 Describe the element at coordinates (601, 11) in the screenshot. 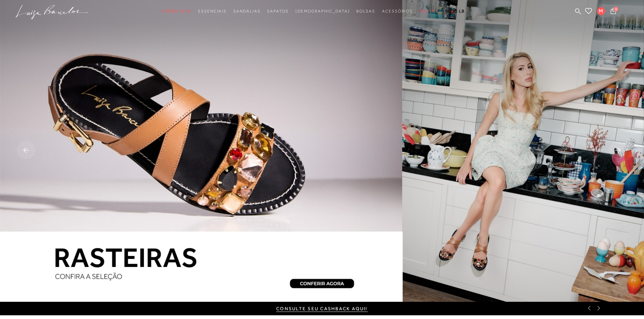

I see `span: M` at that location.